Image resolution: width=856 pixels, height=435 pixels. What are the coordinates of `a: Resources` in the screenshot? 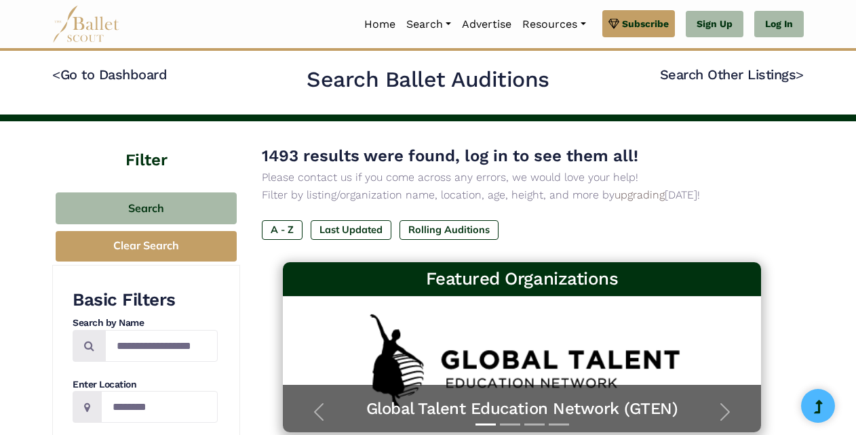 It's located at (553, 24).